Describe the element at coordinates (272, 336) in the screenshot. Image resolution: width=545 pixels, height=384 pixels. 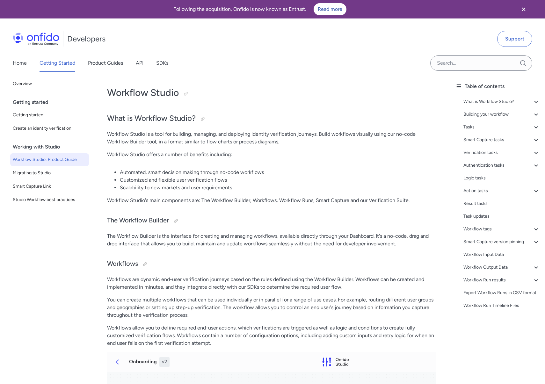
I see `p: Workflows allow you to define required end-user actions, which verifications are triggered as wel...` at that location.